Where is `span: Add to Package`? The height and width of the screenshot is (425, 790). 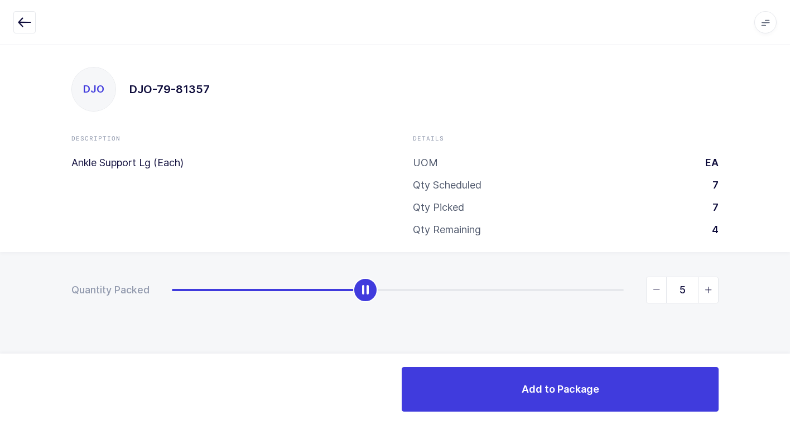 span: Add to Package is located at coordinates (560, 389).